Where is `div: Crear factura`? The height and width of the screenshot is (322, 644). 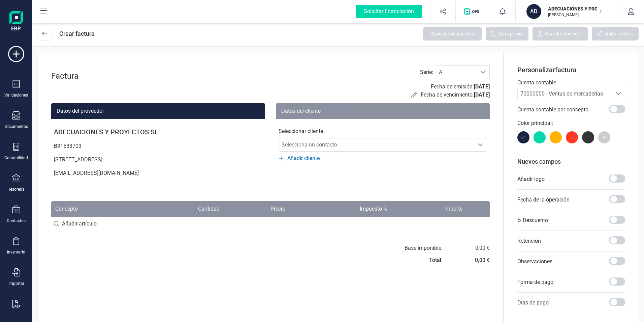 div: Crear factura is located at coordinates (77, 34).